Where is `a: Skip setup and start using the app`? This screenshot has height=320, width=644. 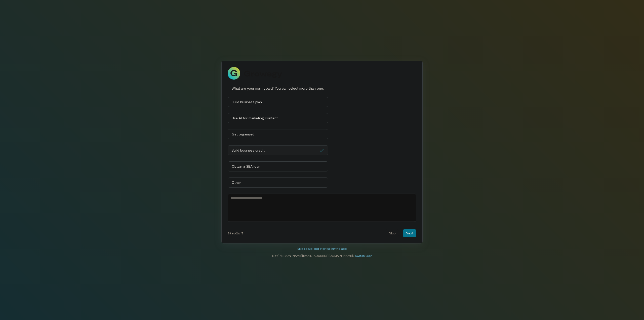 a: Skip setup and start using the app is located at coordinates (322, 248).